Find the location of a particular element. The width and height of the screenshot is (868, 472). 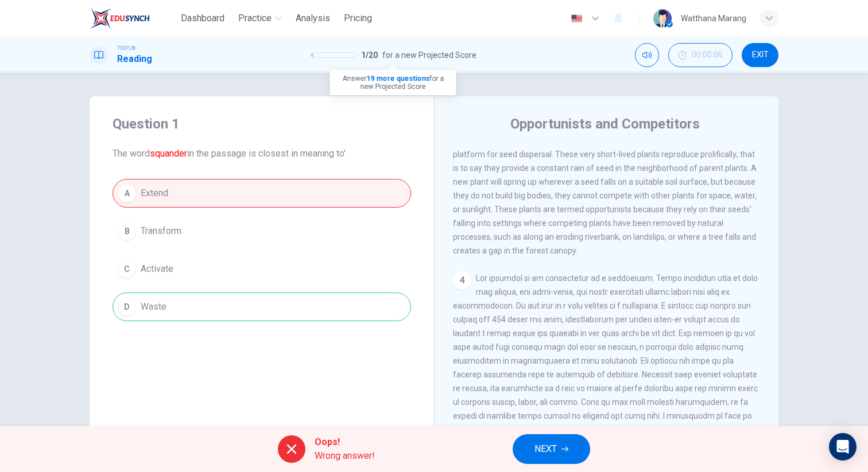

button: Analysis is located at coordinates (313, 19).